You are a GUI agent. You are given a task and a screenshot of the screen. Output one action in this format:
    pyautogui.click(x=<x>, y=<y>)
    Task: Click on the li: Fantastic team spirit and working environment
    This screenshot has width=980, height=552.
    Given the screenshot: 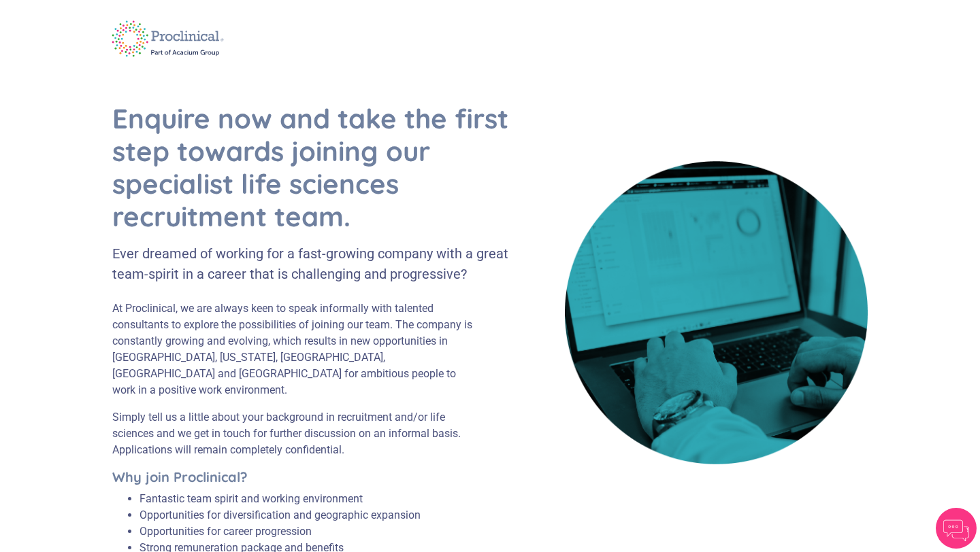 What is the action you would take?
    pyautogui.click(x=280, y=499)
    